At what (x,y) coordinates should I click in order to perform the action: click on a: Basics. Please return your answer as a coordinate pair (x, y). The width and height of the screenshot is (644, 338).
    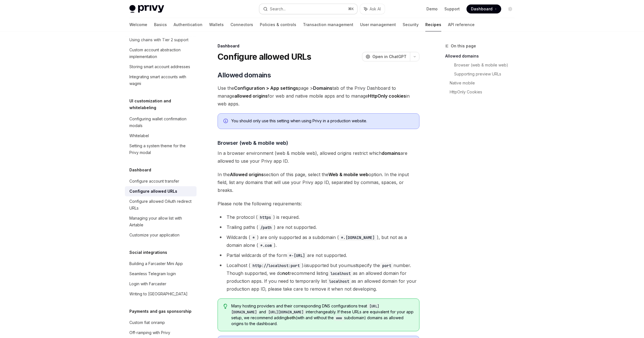
    Looking at the image, I should click on (160, 25).